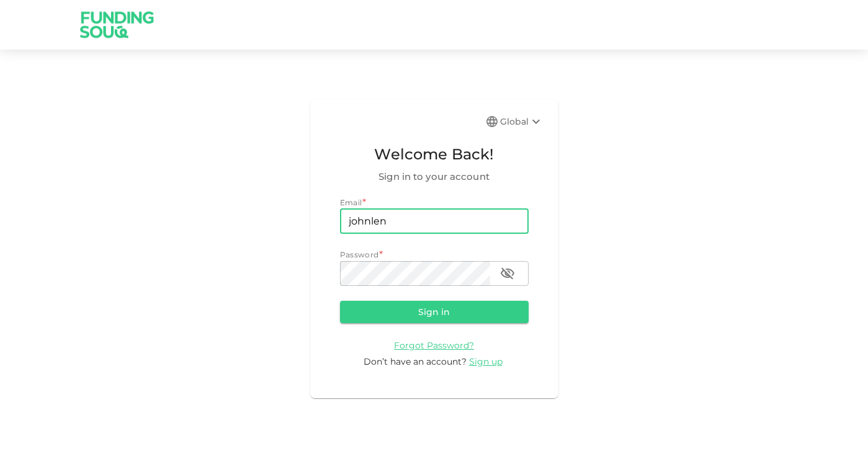 The height and width of the screenshot is (449, 868). What do you see at coordinates (415, 273) in the screenshot?
I see `input: password` at bounding box center [415, 273].